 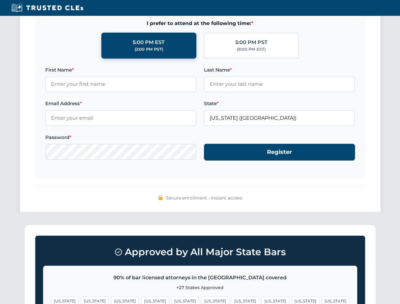 What do you see at coordinates (200, 288) in the screenshot?
I see `p: +27 States Approved` at bounding box center [200, 288].